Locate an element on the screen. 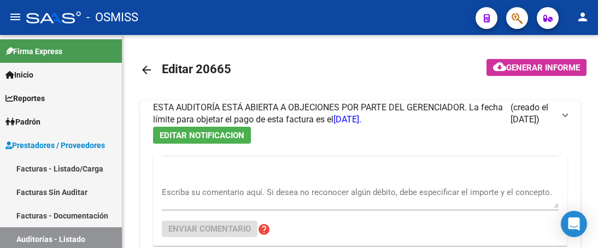  button: Generar informe is located at coordinates (536, 67).